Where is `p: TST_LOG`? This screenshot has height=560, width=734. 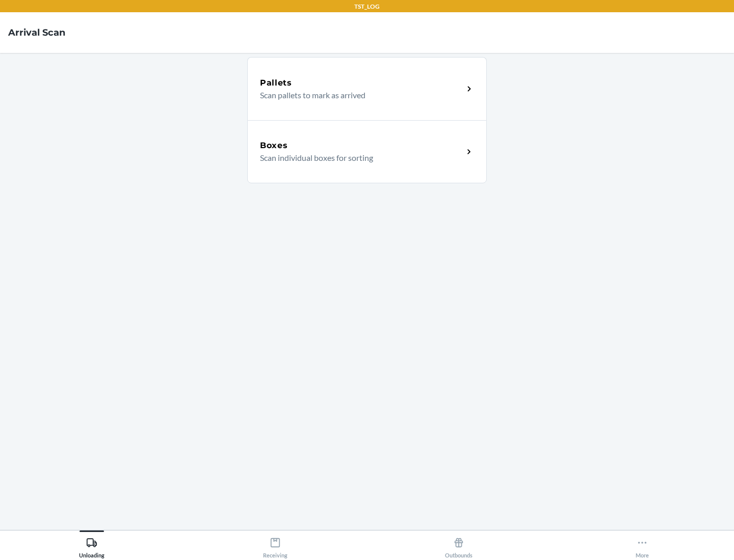 p: TST_LOG is located at coordinates (367, 6).